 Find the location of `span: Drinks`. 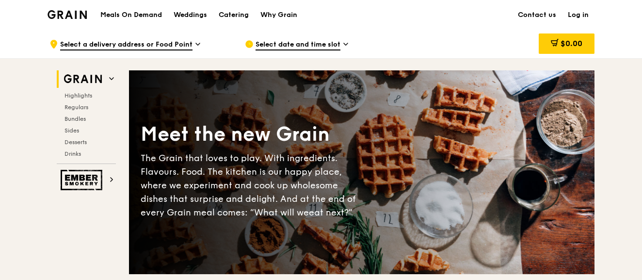

span: Drinks is located at coordinates (73, 154).